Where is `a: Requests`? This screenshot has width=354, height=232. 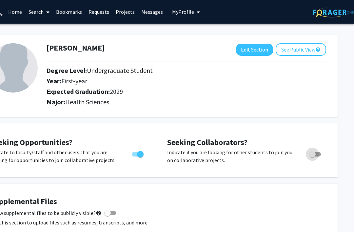
a: Requests is located at coordinates (99, 12).